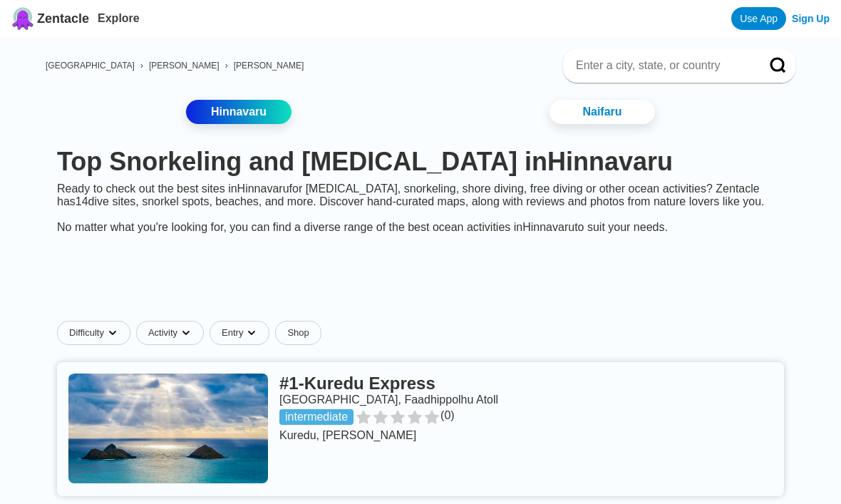 This screenshot has width=841, height=504. What do you see at coordinates (239, 112) in the screenshot?
I see `a: Hinnavaru` at bounding box center [239, 112].